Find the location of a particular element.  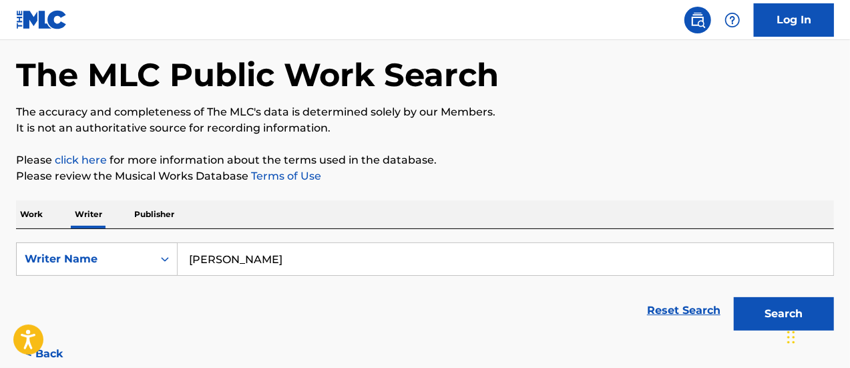

a: Public Search is located at coordinates (698, 20).